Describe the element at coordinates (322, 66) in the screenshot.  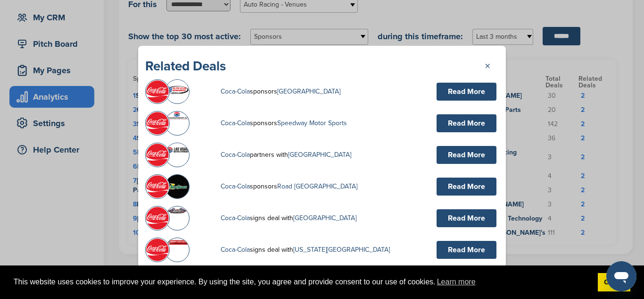
I see `div: Related Deals` at that location.